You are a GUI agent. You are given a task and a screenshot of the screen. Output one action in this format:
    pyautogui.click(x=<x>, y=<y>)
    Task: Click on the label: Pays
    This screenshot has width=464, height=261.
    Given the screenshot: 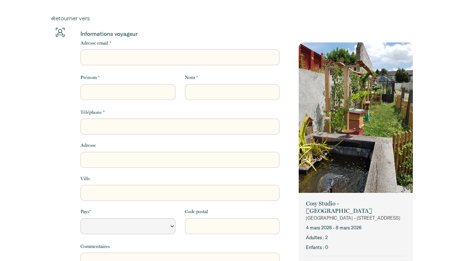 What is the action you would take?
    pyautogui.click(x=86, y=212)
    